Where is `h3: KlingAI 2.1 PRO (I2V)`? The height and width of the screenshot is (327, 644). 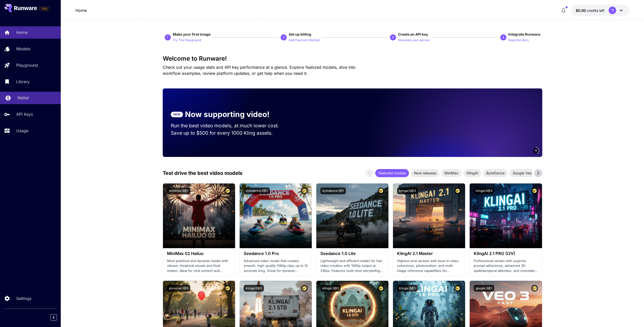
h3: KlingAI 2.1 PRO (I2V) is located at coordinates (505, 254).